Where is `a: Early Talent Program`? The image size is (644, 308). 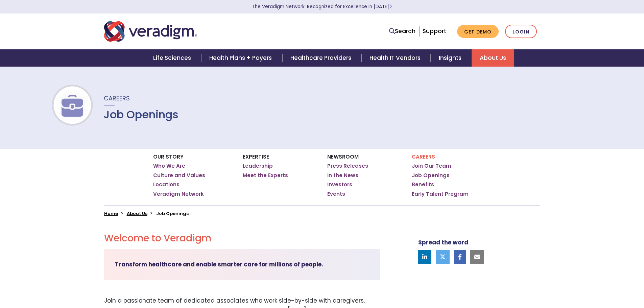
a: Early Talent Program is located at coordinates (440, 194).